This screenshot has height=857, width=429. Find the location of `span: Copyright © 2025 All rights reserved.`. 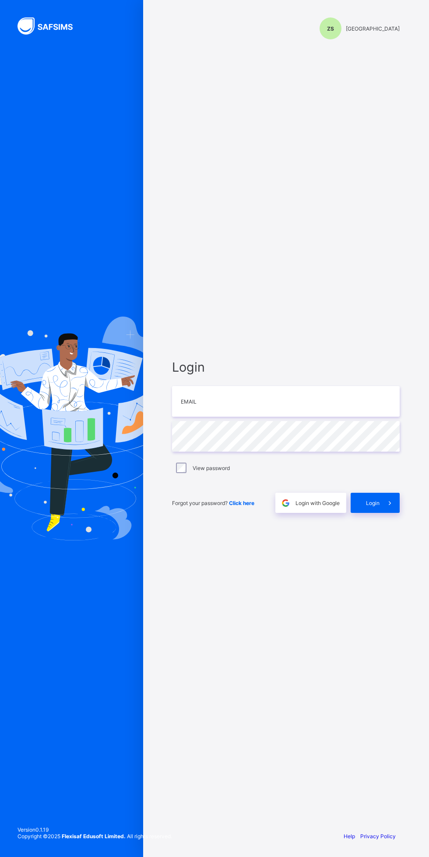

span: Copyright © 2025 All rights reserved. is located at coordinates (94, 836).